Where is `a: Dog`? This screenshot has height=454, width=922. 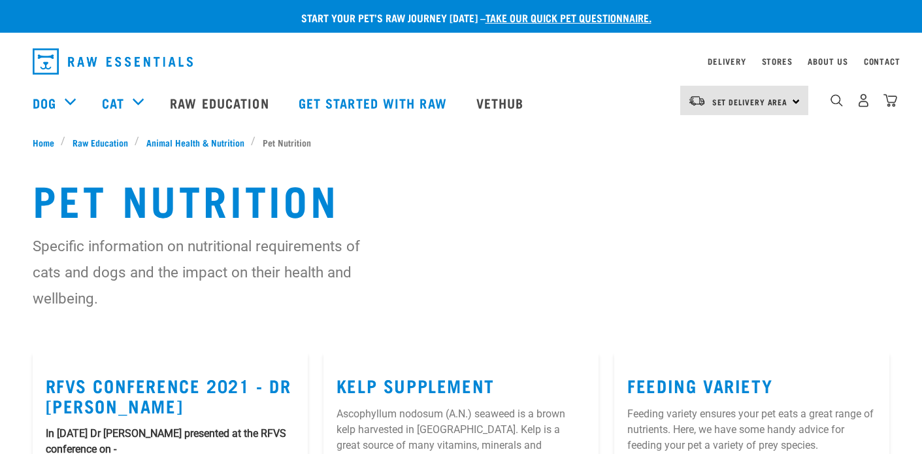 a: Dog is located at coordinates (44, 103).